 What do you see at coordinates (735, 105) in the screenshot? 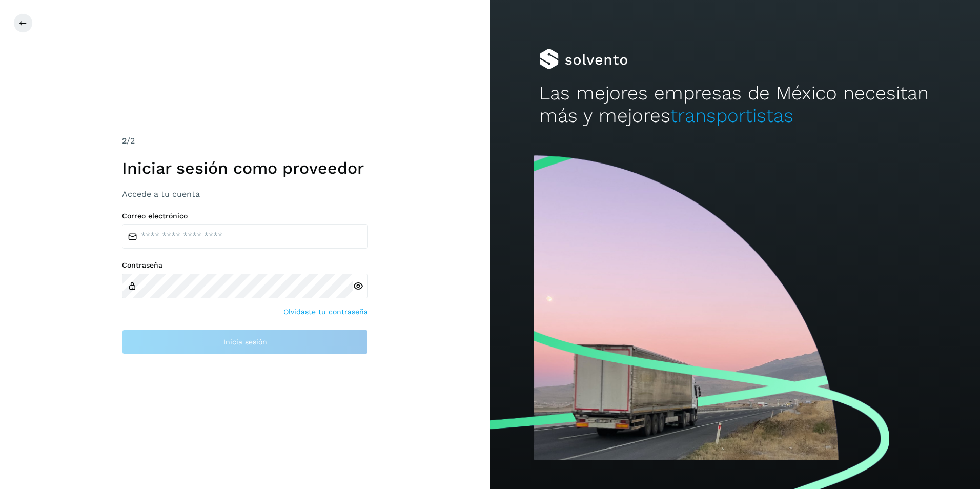
I see `h2: Las mejores empresas de México necesitan más y mejores` at bounding box center [735, 105].